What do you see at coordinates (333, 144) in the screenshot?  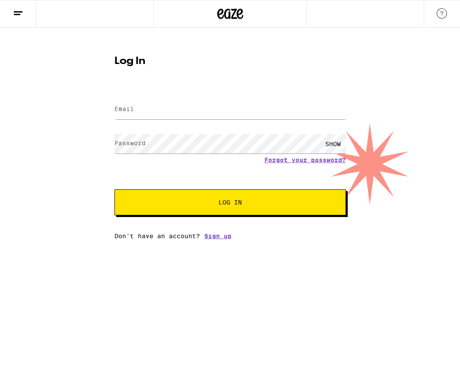 I see `div: SHOW` at bounding box center [333, 144].